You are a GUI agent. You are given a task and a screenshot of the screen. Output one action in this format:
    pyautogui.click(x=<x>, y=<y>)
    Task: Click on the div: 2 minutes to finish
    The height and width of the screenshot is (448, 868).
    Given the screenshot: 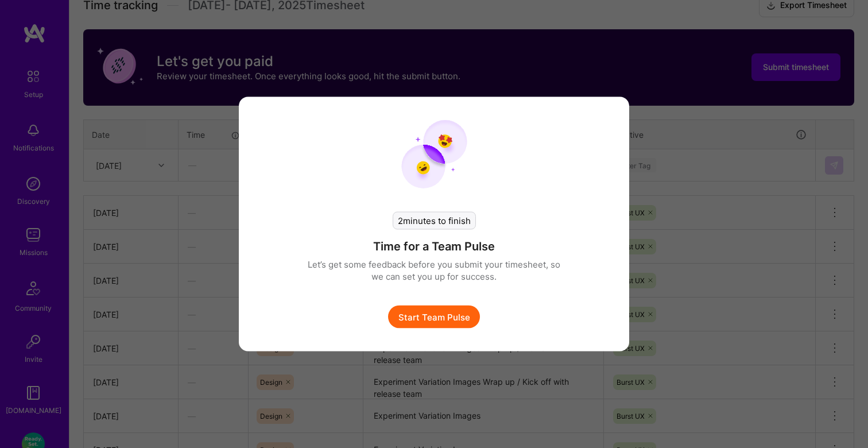 What is the action you would take?
    pyautogui.click(x=434, y=220)
    